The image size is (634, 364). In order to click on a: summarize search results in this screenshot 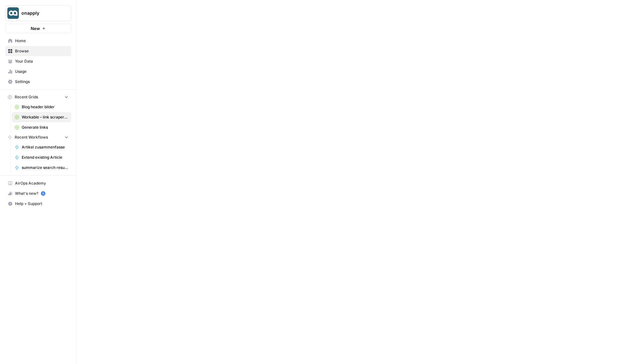, I will do `click(42, 168)`.